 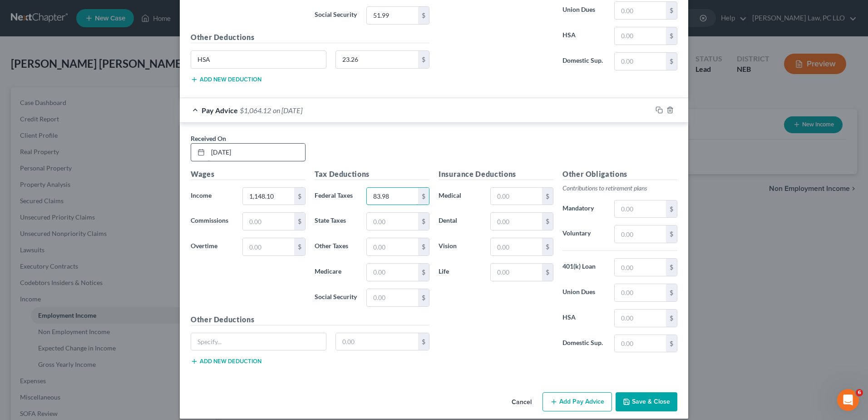 What do you see at coordinates (584, 267) in the screenshot?
I see `label: 401(k) Loan` at bounding box center [584, 267].